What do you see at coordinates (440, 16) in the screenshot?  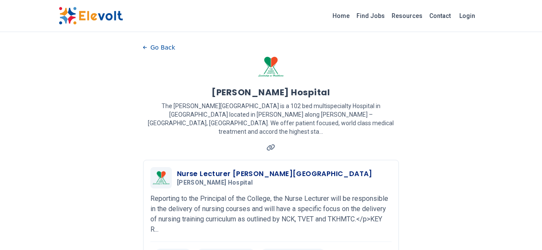 I see `a: Contact` at bounding box center [440, 16].